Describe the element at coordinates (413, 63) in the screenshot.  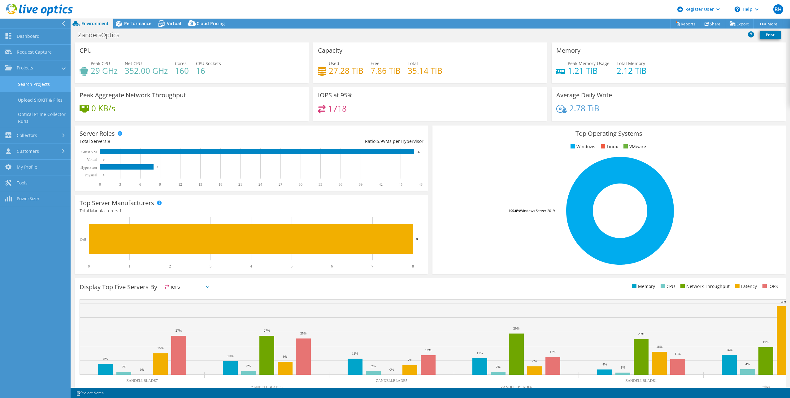
I see `span: Total` at that location.